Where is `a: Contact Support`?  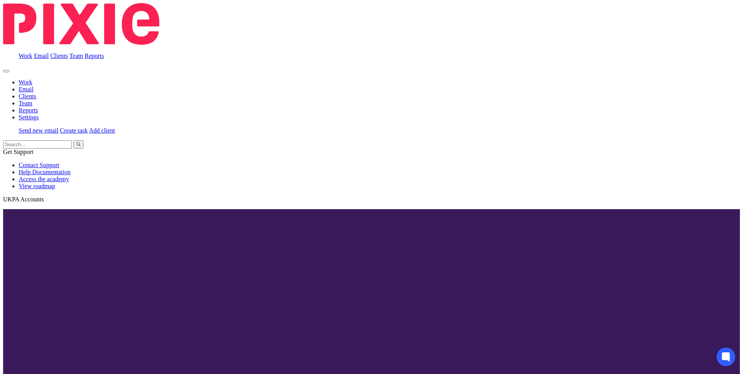
a: Contact Support is located at coordinates (39, 165).